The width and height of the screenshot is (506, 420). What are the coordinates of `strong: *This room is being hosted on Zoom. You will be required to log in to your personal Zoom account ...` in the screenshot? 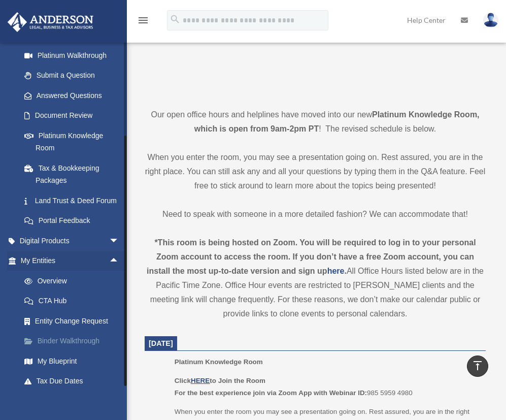 It's located at (311, 256).